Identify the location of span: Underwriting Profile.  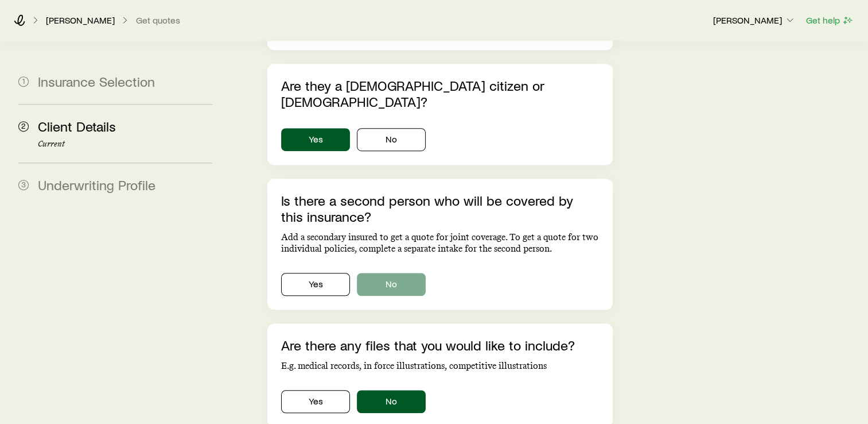
(96, 185).